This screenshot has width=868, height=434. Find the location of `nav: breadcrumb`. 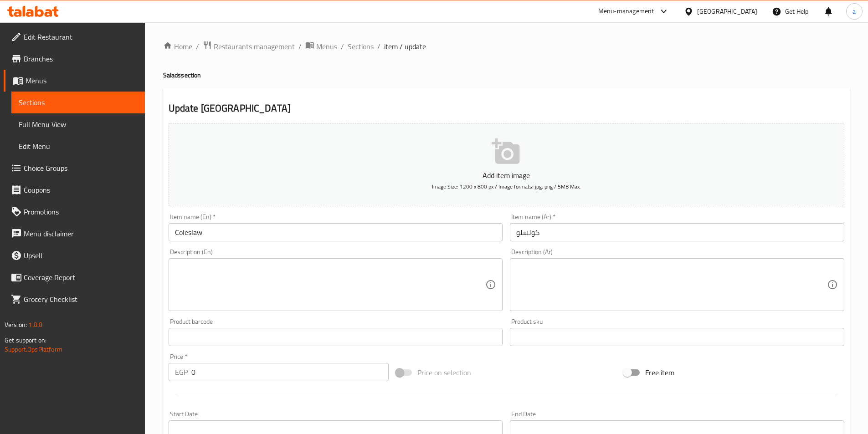

nav: breadcrumb is located at coordinates (506, 47).